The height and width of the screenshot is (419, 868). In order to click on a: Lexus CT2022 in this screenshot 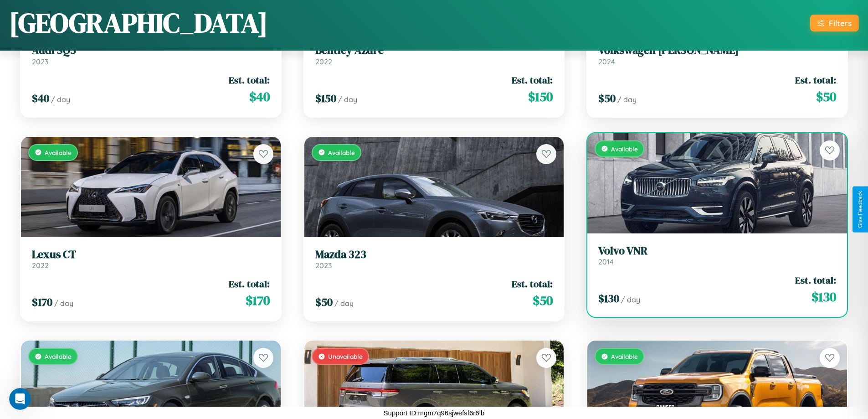, I will do `click(151, 259)`.